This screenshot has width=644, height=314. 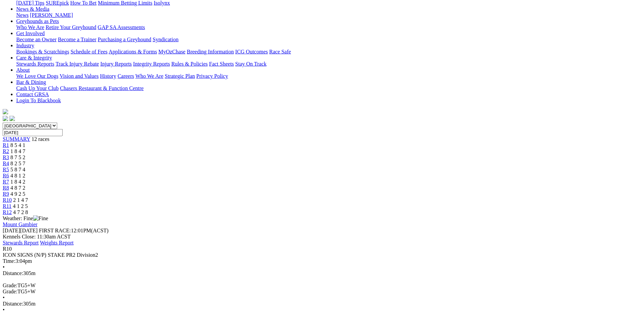 I want to click on a: R11, so click(x=7, y=206).